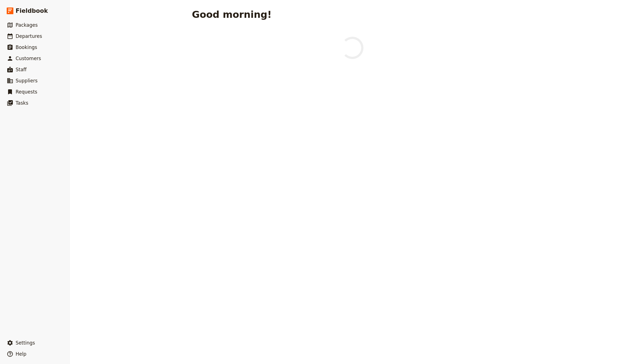  What do you see at coordinates (21, 354) in the screenshot?
I see `span: Help` at bounding box center [21, 354].